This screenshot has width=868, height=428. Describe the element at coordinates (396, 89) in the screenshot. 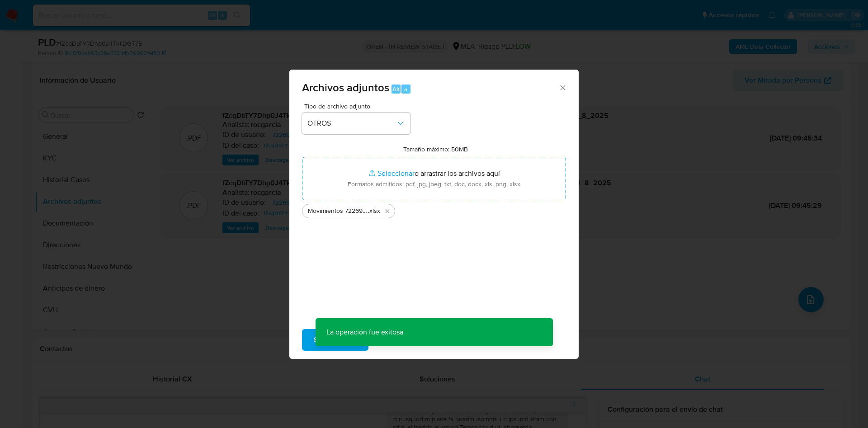

I see `span: Alt` at that location.